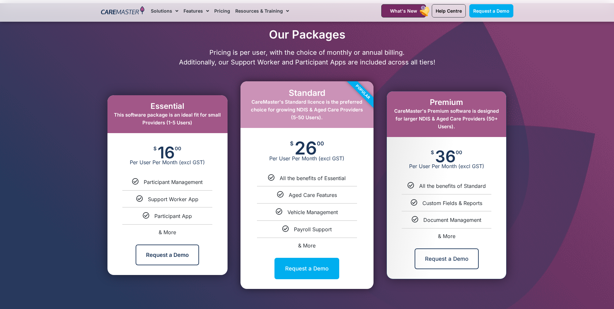 This screenshot has width=614, height=309. I want to click on span: CareMaster's Standard licence is the preferred choice for growing NDIS & Aged Care Providers (5-5..., so click(307, 109).